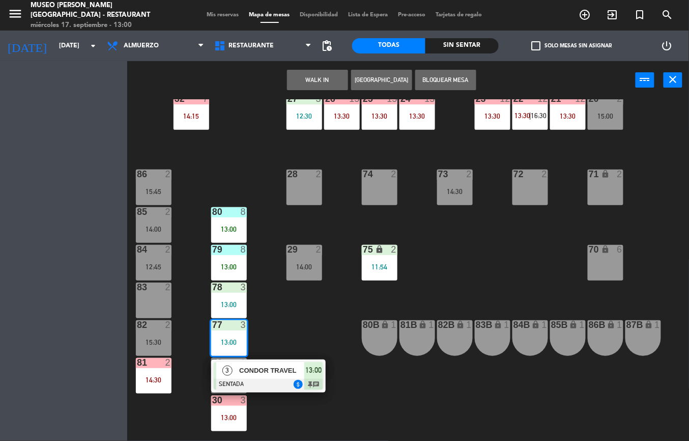 The width and height of the screenshot is (689, 441). Describe the element at coordinates (98, 25) in the screenshot. I see `div: miércoles 17. septiembre - 13:00` at that location.